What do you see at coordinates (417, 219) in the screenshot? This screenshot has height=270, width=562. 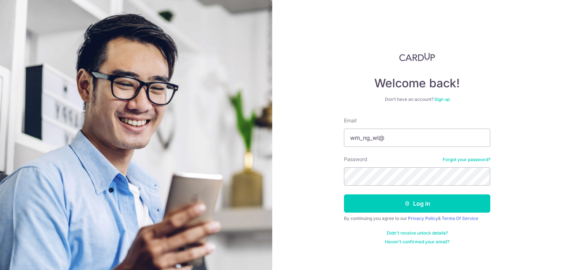 I see `div: By continuing you agree to our &` at bounding box center [417, 219].